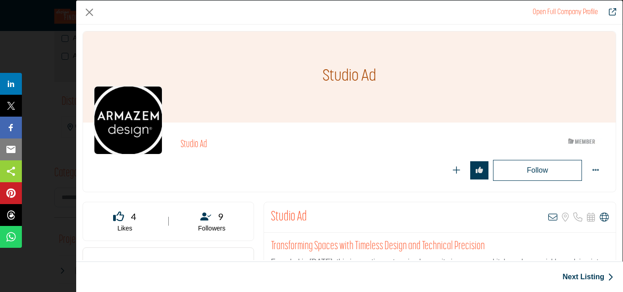 The image size is (623, 292). Describe the element at coordinates (596, 171) in the screenshot. I see `button: More Options` at that location.